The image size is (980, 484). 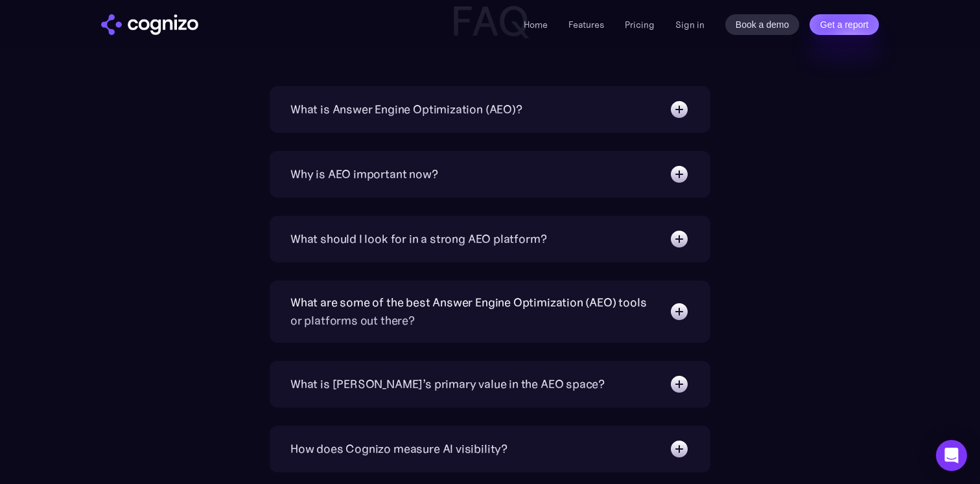 I want to click on div: Why is AEO important now?, so click(x=364, y=174).